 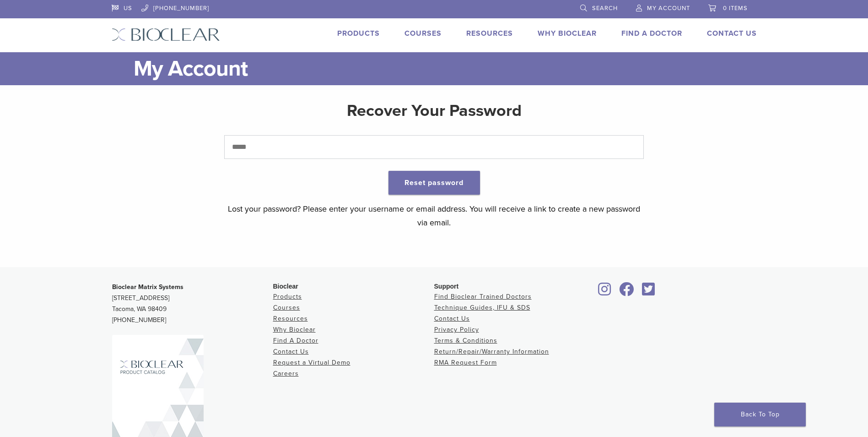 What do you see at coordinates (760, 415) in the screenshot?
I see `a: Back To Top` at bounding box center [760, 415].